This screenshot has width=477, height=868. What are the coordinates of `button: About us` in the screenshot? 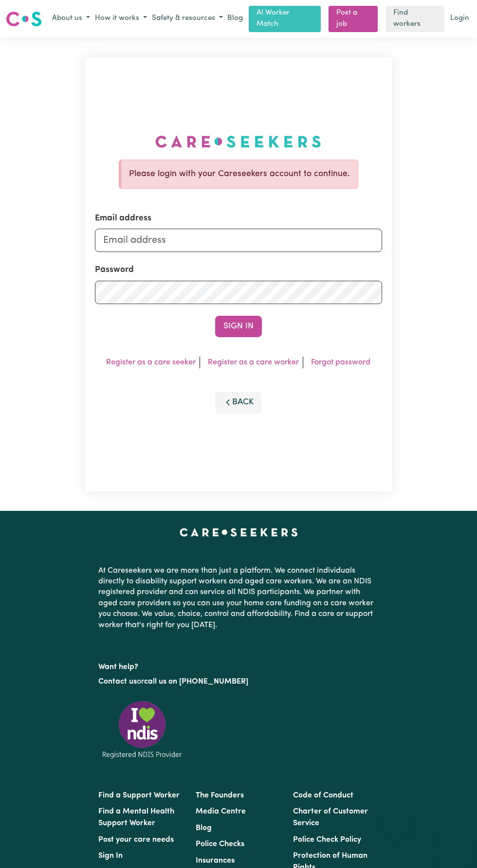 It's located at (71, 18).